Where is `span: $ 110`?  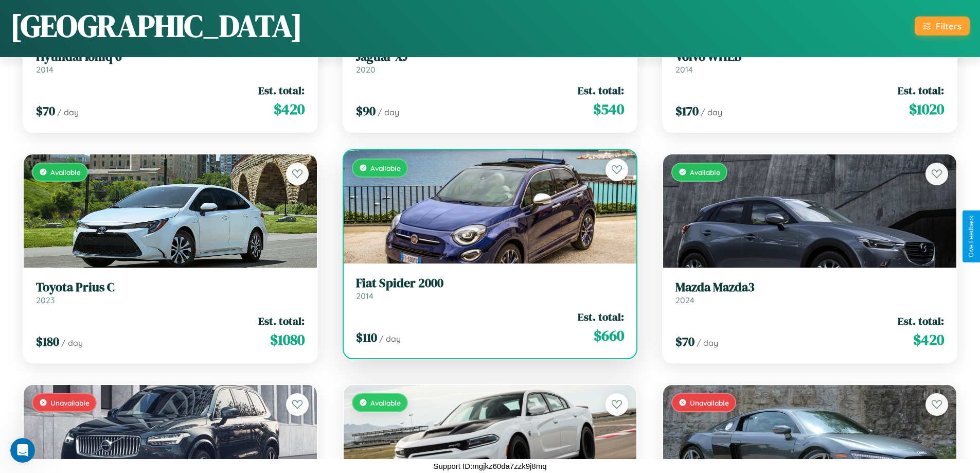 span: $ 110 is located at coordinates (366, 337).